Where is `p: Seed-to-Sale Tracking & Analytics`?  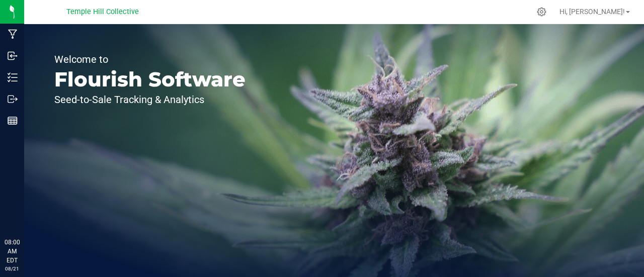
p: Seed-to-Sale Tracking & Analytics is located at coordinates (150, 99).